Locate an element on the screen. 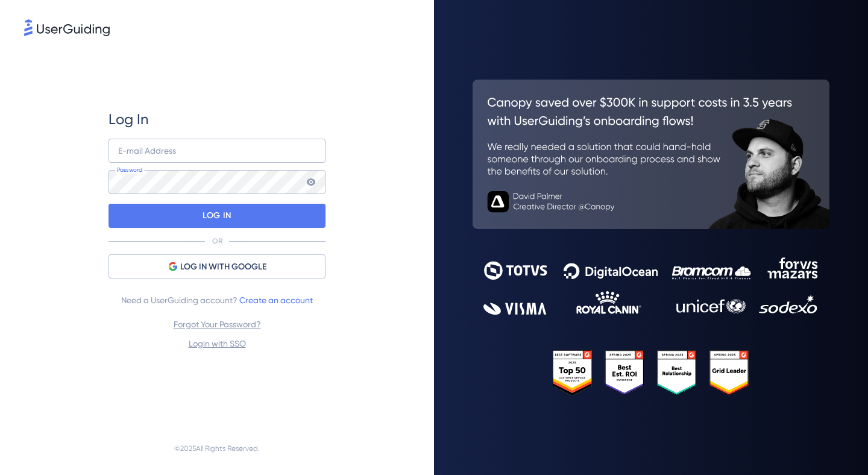 This screenshot has height=475, width=868. img: 25303e33045975176eb484905ab012ff.svg is located at coordinates (651, 372).